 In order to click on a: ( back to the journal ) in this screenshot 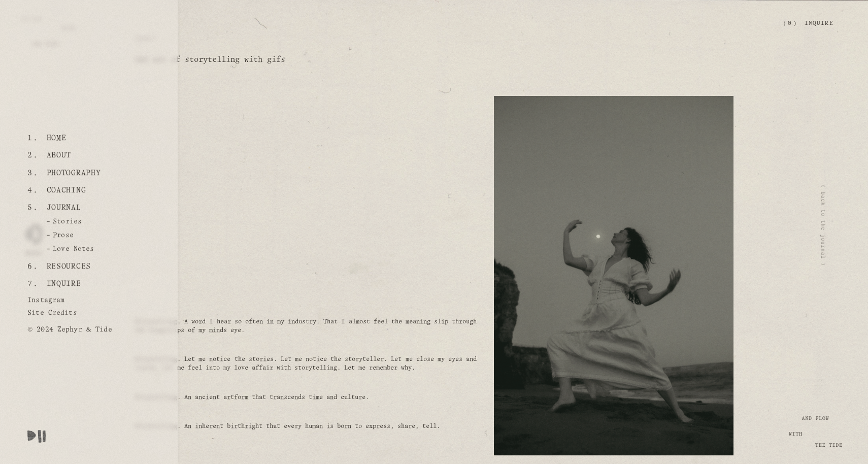, I will do `click(824, 225)`.